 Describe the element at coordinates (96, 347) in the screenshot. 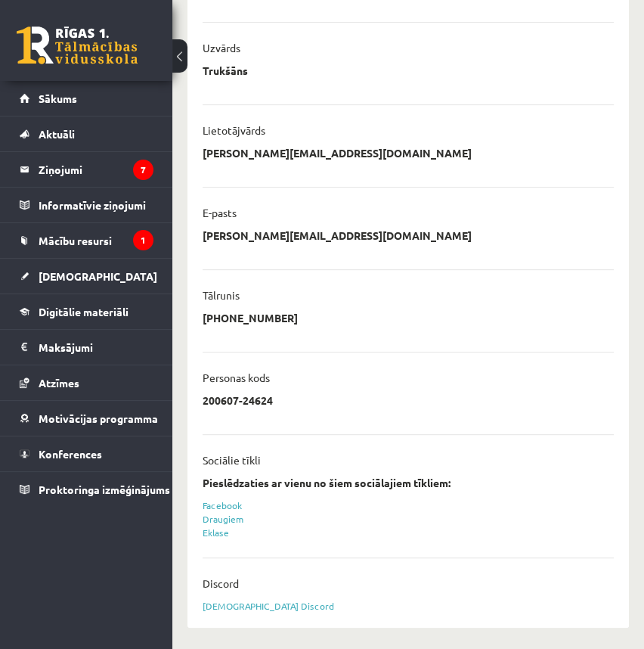

I see `legend: Maksājumi` at that location.